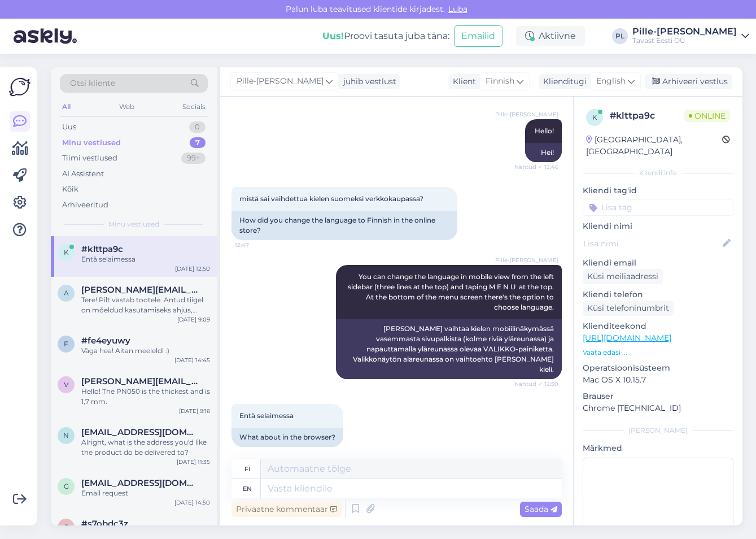 Image resolution: width=756 pixels, height=539 pixels. What do you see at coordinates (658, 294) in the screenshot?
I see `p: Kliendi telefon` at bounding box center [658, 294].